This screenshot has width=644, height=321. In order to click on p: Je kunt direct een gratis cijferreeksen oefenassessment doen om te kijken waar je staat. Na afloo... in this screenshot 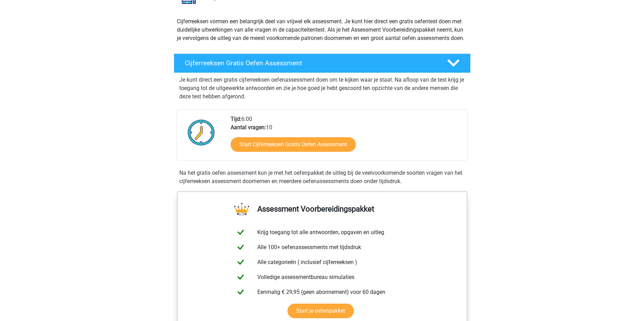, I will do `click(322, 88)`.